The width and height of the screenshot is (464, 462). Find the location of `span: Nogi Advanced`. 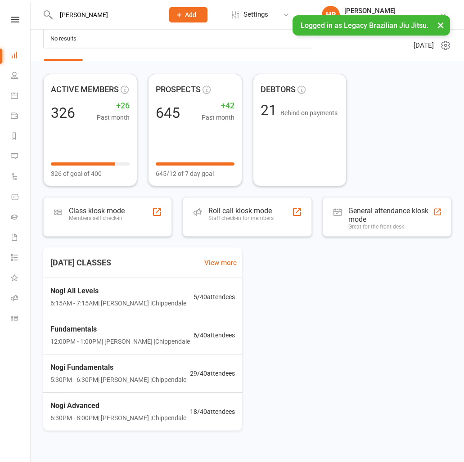

span: Nogi Advanced is located at coordinates (118, 406).